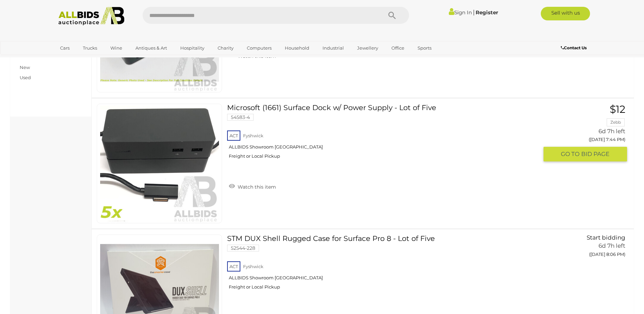 This screenshot has width=644, height=314. What do you see at coordinates (65, 48) in the screenshot?
I see `a: Cars` at bounding box center [65, 48].